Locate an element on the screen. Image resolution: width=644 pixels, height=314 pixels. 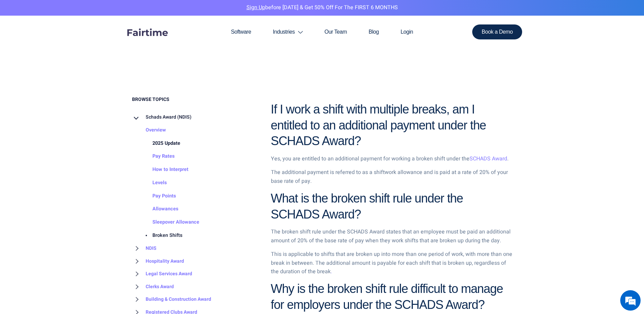
strong: If I work a shift with multiple breaks, am I entitled to an additional payment under the SCHADS A... is located at coordinates (379, 125).